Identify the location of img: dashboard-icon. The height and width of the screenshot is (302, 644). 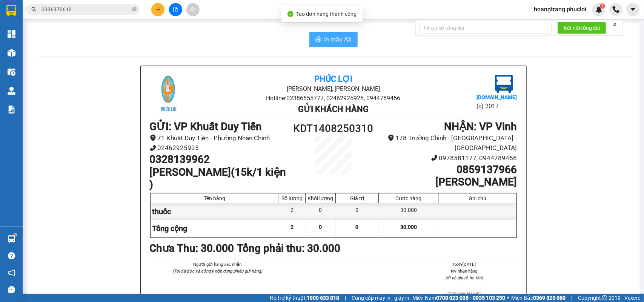
(11, 34).